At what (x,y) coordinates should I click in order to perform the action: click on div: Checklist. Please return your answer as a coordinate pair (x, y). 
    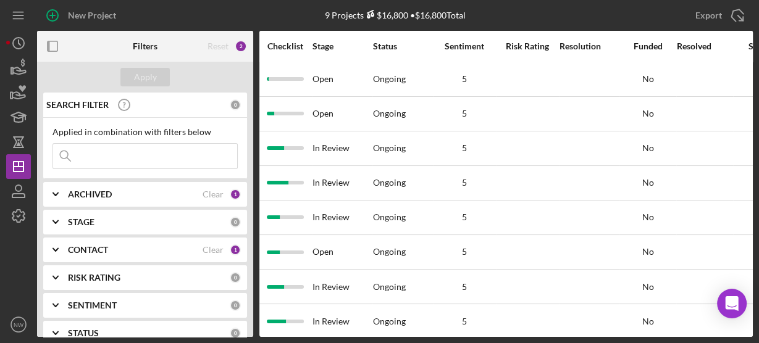
    Looking at the image, I should click on (285, 46).